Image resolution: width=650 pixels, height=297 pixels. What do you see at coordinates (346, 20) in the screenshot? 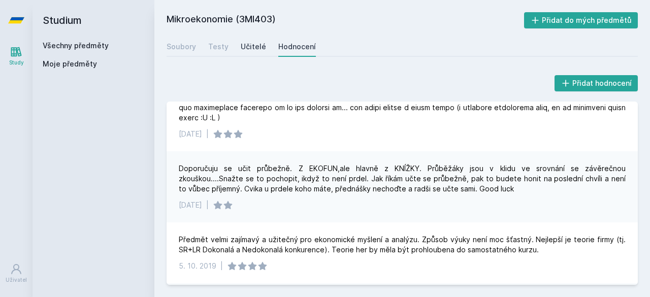
I see `h2: Mikroekonomie (3MI403)` at bounding box center [346, 20].